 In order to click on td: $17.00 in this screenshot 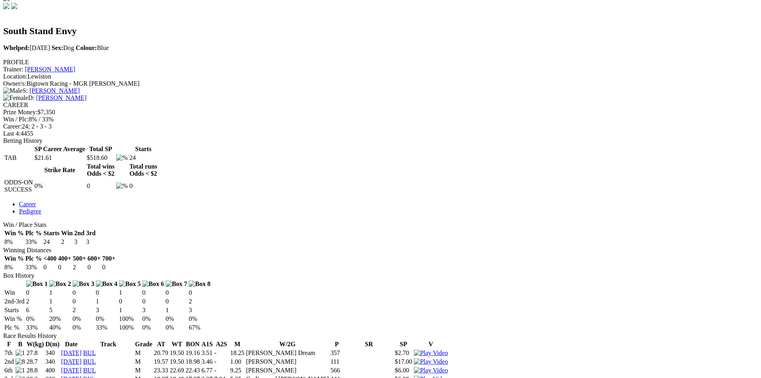, I will do `click(403, 361)`.